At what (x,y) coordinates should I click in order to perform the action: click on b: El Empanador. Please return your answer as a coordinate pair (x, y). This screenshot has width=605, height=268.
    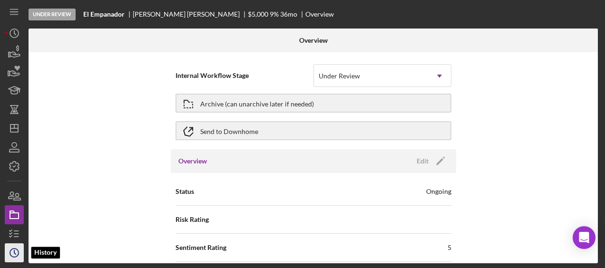
    Looking at the image, I should click on (104, 14).